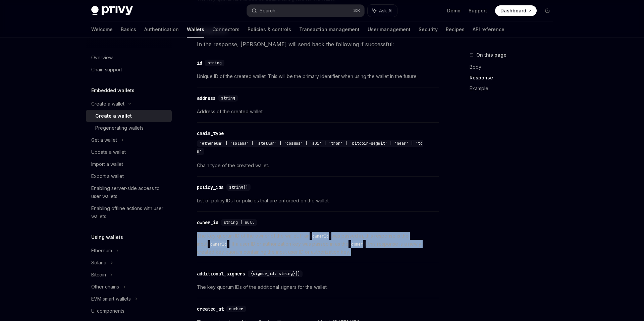 The height and width of the screenshot is (321, 644). What do you see at coordinates (129, 116) in the screenshot?
I see `a: Create a wallet` at bounding box center [129, 116].